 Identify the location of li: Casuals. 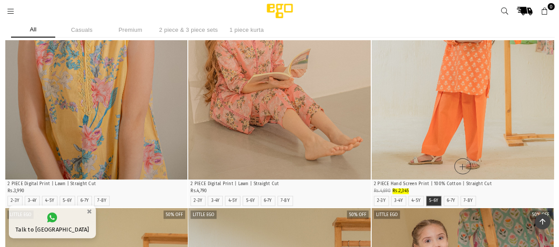
(82, 30).